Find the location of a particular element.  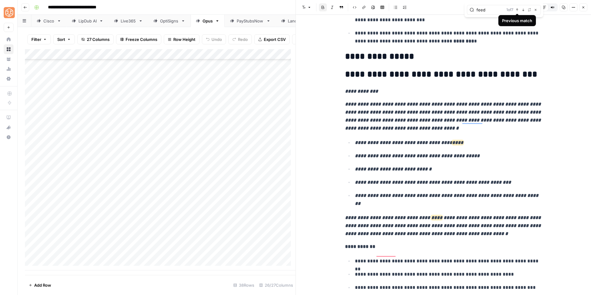

a: LipDub AI is located at coordinates (87, 21).